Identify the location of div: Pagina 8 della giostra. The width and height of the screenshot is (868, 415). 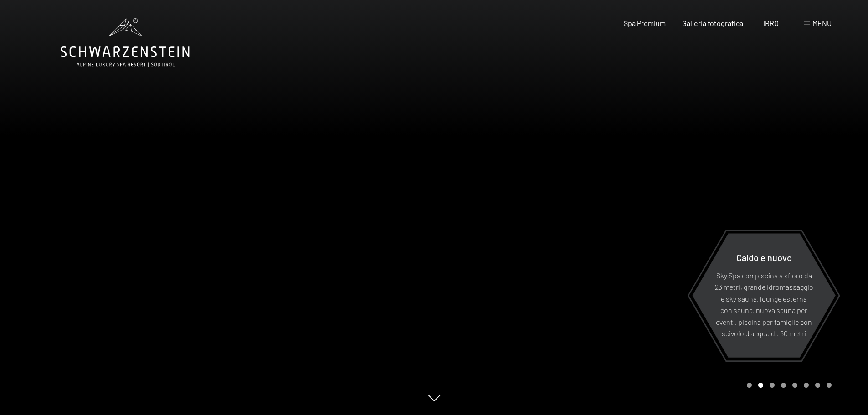
(829, 385).